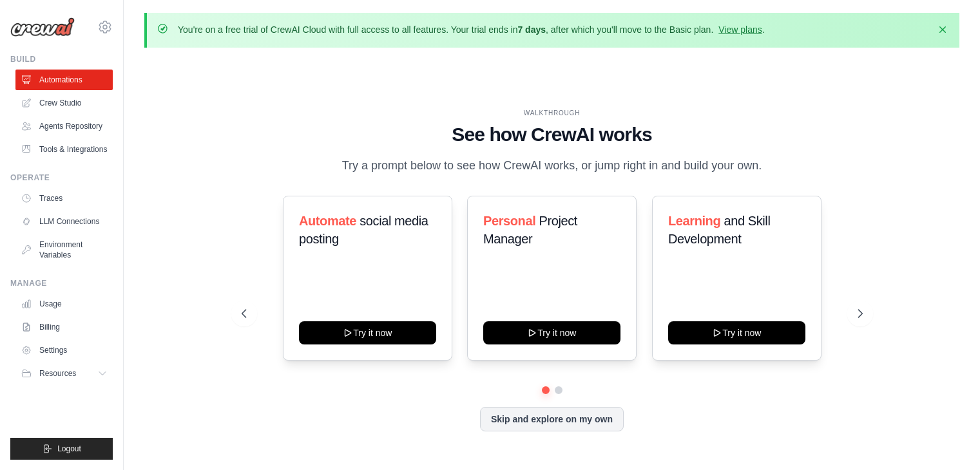 The image size is (980, 470). What do you see at coordinates (364, 230) in the screenshot?
I see `span: social media posting` at bounding box center [364, 230].